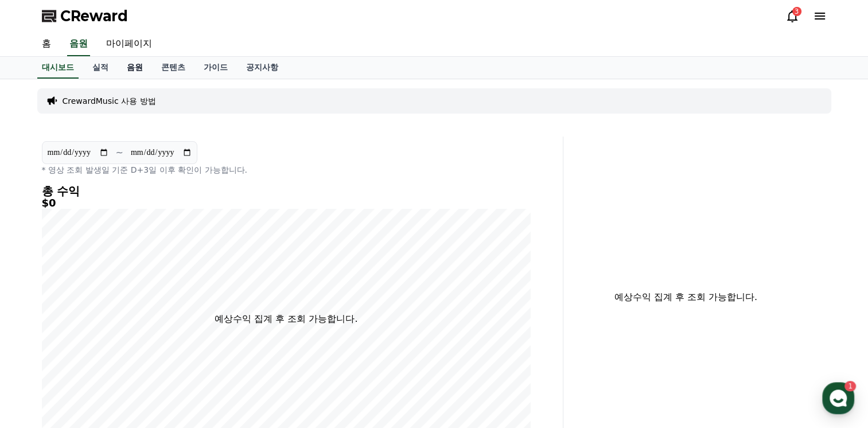  I want to click on a: 설정, so click(184, 348).